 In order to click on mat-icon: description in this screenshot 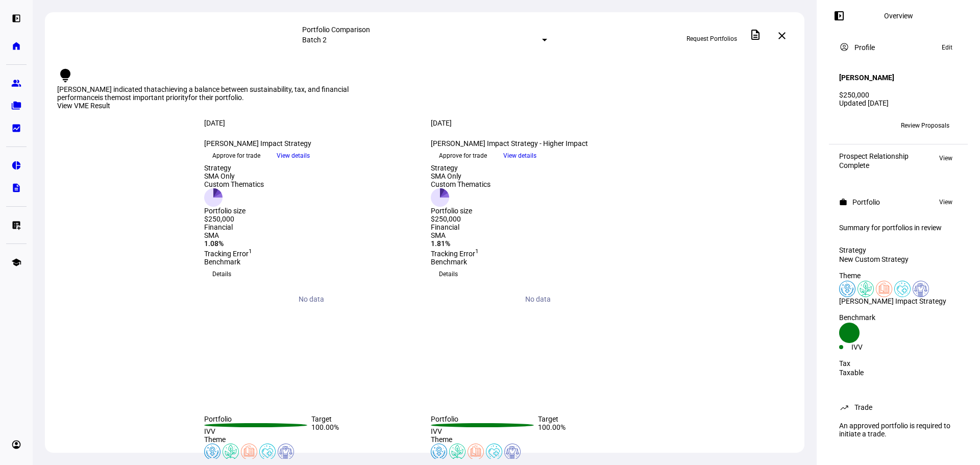, I will do `click(755, 34)`.